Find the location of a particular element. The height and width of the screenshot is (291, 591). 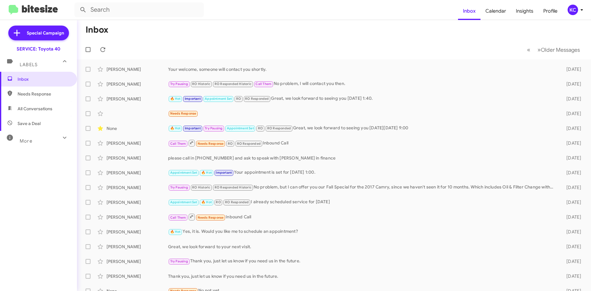

div: Great, we look forward to your next visit. is located at coordinates (362, 246).